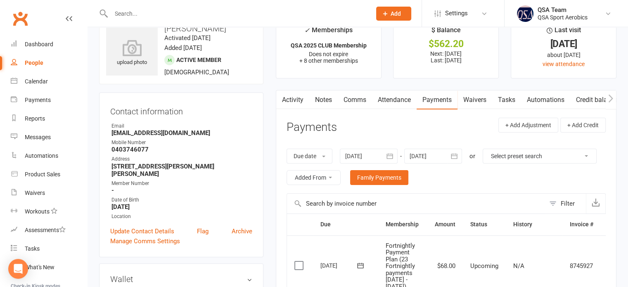  What do you see at coordinates (49, 267) in the screenshot?
I see `a: What's New` at bounding box center [49, 267].